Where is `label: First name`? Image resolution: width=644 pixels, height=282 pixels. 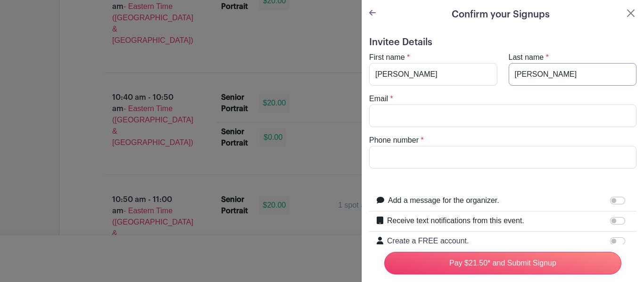
label: First name is located at coordinates (387, 57).